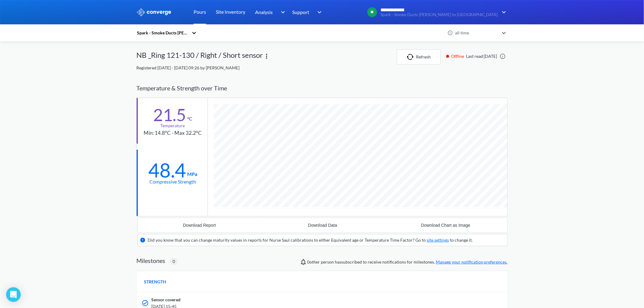 This screenshot has height=308, width=644. I want to click on div: Download Report, so click(200, 225).